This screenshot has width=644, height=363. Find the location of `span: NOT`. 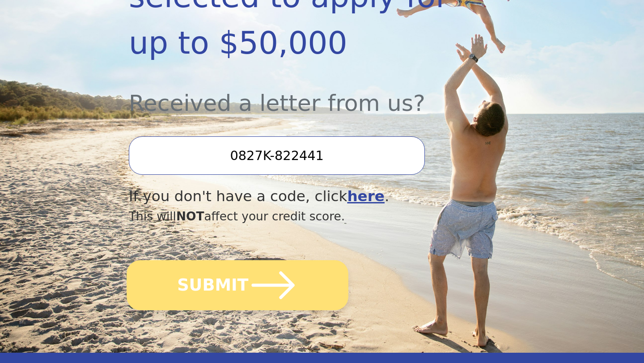

span: NOT is located at coordinates (190, 216).